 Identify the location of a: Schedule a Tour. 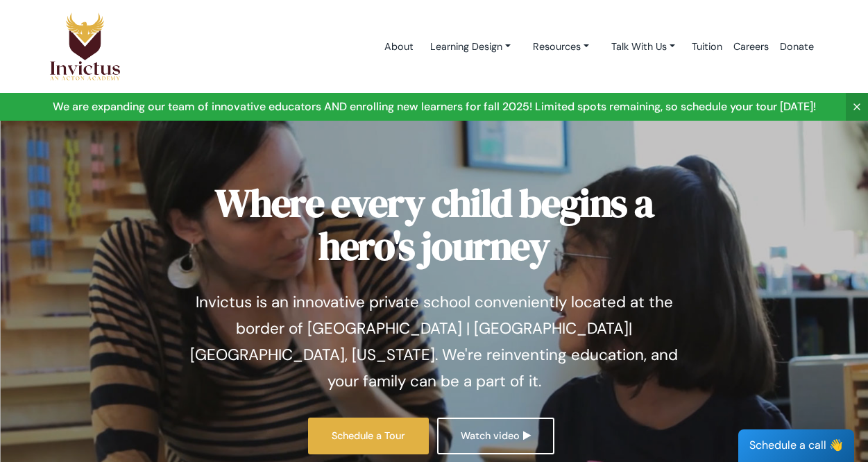
(368, 436).